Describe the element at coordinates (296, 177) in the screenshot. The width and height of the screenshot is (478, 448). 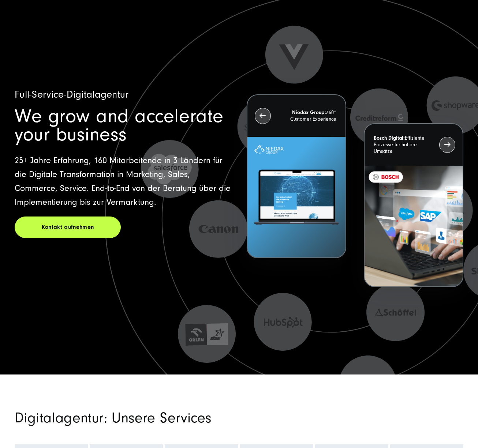
I see `button: Niedax Group:360° Customer Experience Letztes Projekt von Niedax. Ein Laptop auf dem die Niedax W...` at that location.